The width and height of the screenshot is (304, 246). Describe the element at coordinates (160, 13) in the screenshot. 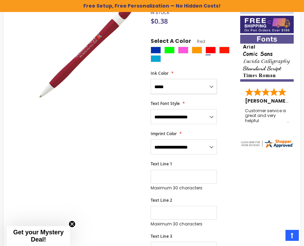

I see `div: Availability` at that location.